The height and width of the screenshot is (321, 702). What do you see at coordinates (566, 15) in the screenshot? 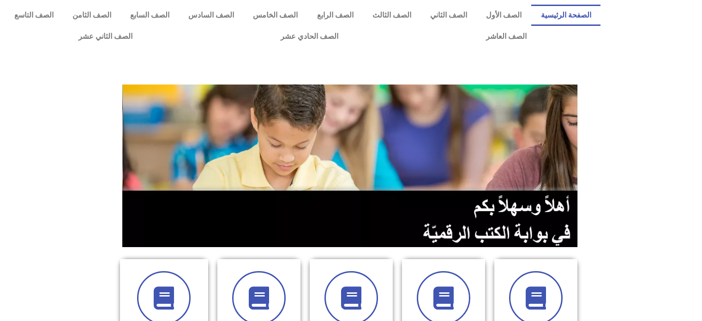
I see `a: الصفحة الرئيسية` at bounding box center [566, 15].